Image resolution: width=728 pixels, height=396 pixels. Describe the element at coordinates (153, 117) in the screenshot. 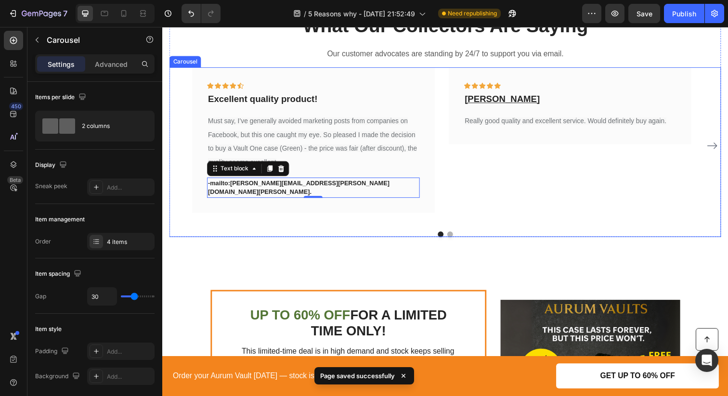

I see `span: Must say, I’ve generally avoided marketing posts from companies on Facebook, but this one caught ...` at that location.